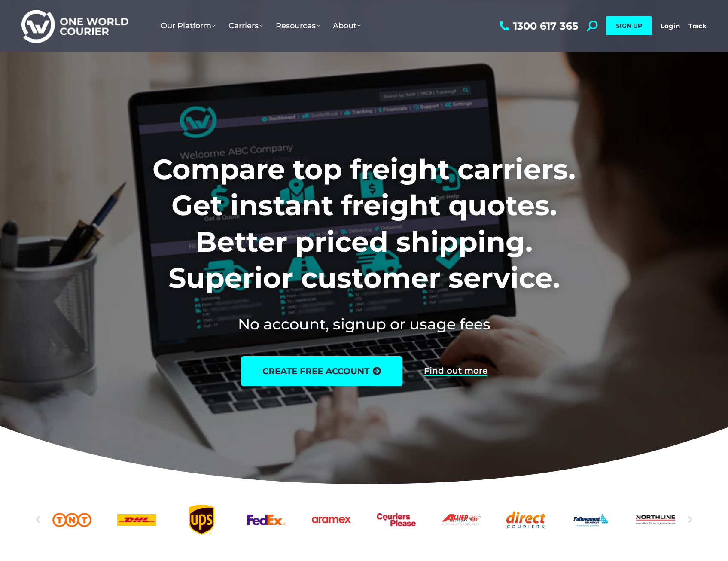  What do you see at coordinates (331, 520) in the screenshot?
I see `div: 6 / 25` at bounding box center [331, 520].